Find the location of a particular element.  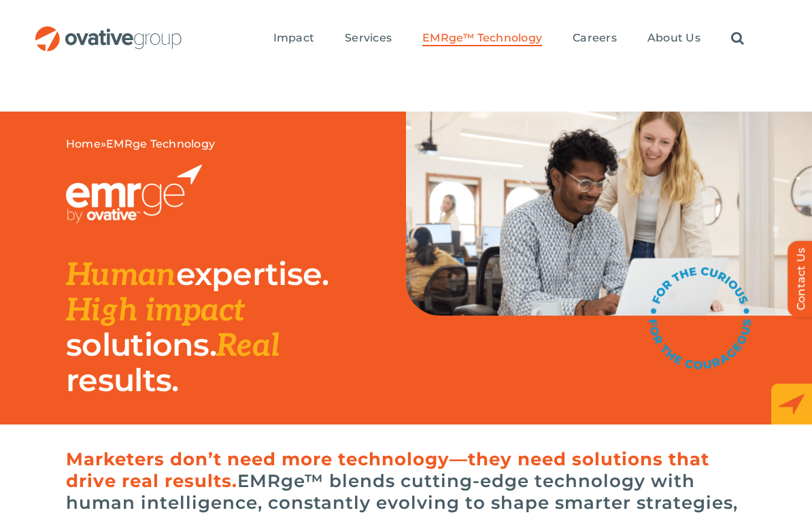

img: EMRGE_RGB_wht is located at coordinates (134, 194).